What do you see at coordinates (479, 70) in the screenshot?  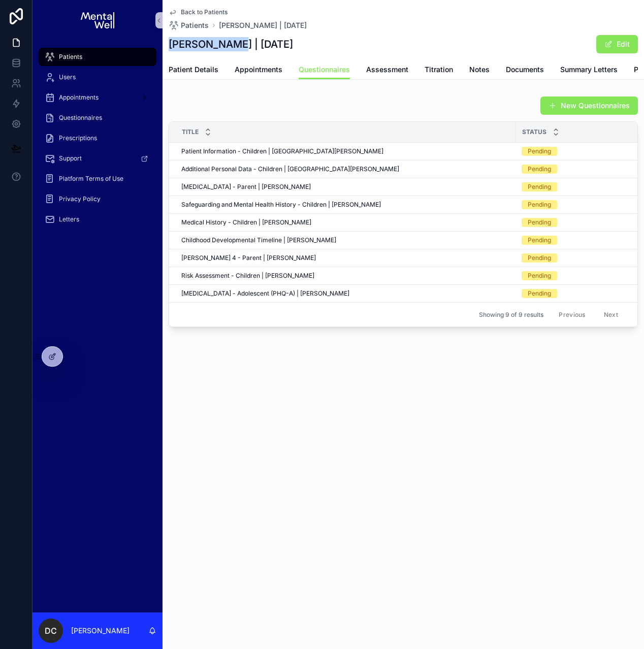 I see `span: Notes` at bounding box center [479, 70].